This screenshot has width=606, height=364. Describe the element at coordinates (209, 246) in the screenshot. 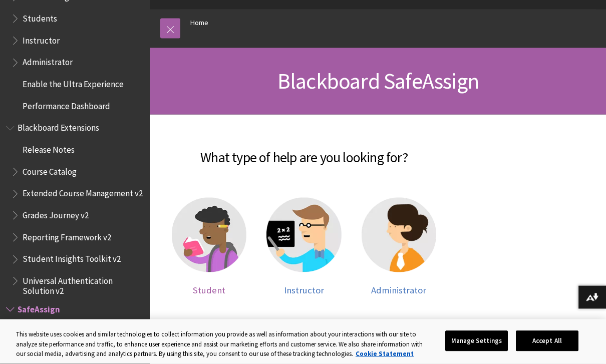

I see `a: Student help Student` at that location.